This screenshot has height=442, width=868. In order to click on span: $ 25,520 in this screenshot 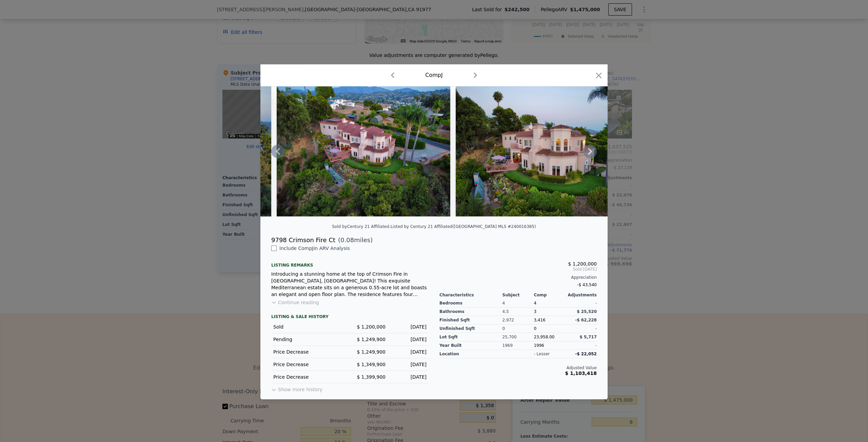, I will do `click(586, 312)`.